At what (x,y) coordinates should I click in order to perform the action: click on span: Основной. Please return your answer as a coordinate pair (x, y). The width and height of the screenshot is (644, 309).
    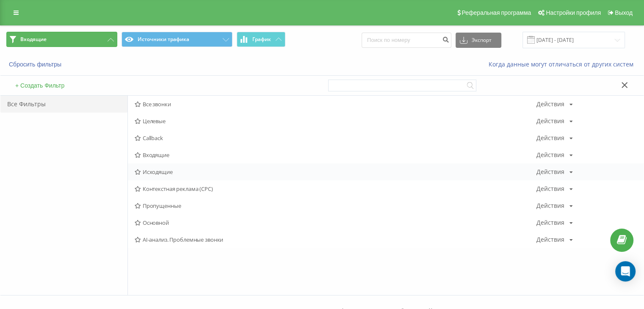
    Looking at the image, I should click on (335, 223).